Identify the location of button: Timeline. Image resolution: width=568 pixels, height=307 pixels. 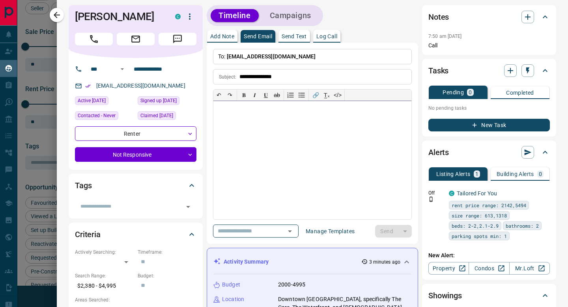
(235, 15).